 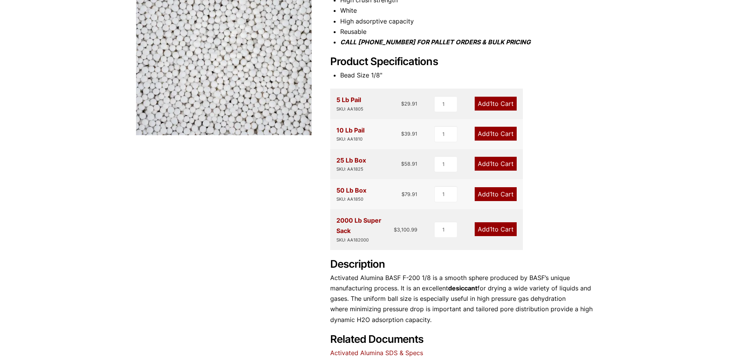 What do you see at coordinates (405, 230) in the screenshot?
I see `bdi: 3,100.99` at bounding box center [405, 230].